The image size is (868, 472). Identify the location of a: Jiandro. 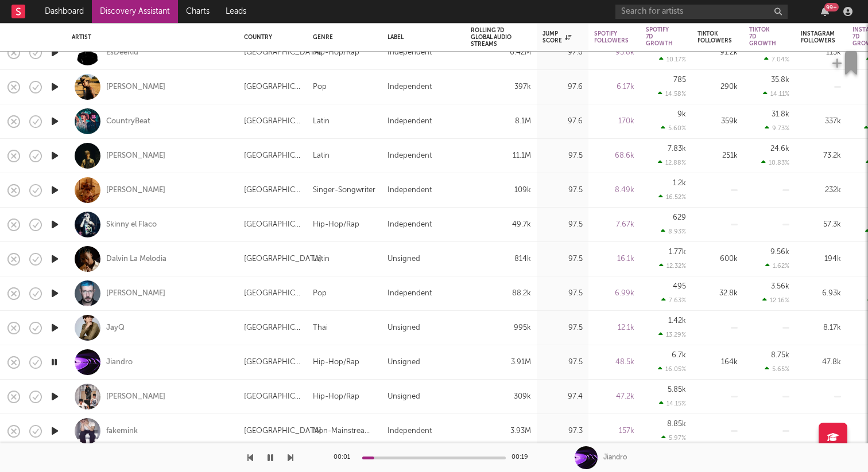
(119, 363).